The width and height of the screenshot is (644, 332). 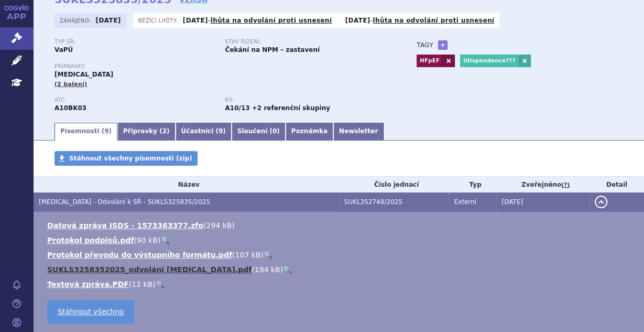 What do you see at coordinates (394, 202) in the screenshot?
I see `td: SUKL352748/2025` at bounding box center [394, 202].